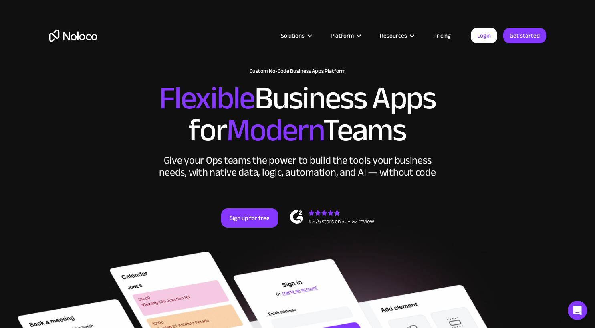  What do you see at coordinates (484, 36) in the screenshot?
I see `a: Login` at bounding box center [484, 36].